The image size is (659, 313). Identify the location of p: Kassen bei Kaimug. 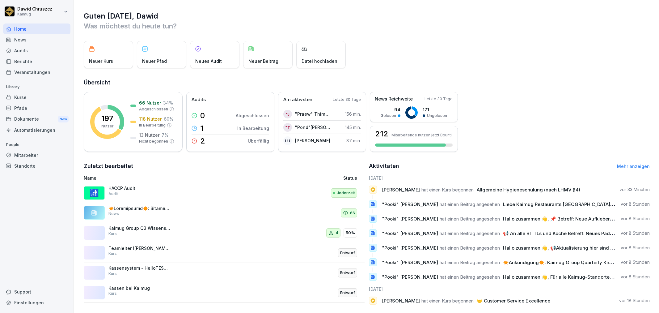
(139, 288).